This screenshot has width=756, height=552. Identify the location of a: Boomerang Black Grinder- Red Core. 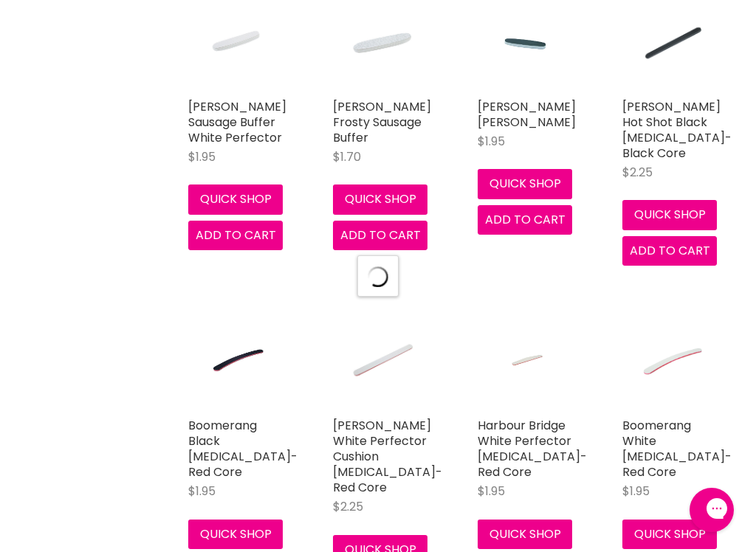
(238, 360).